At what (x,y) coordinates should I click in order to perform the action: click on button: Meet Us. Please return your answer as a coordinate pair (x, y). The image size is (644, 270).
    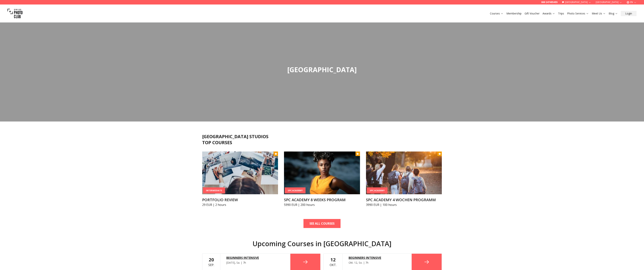
    Looking at the image, I should click on (599, 14).